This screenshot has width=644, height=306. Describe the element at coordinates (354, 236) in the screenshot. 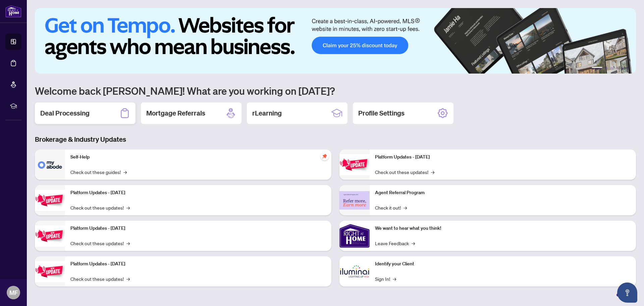

I see `img: We want to hear what you think!` at that location.